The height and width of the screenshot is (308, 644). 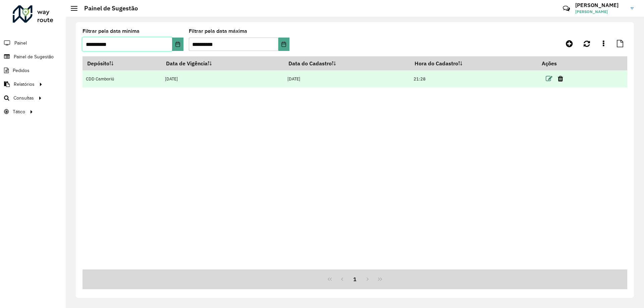 I want to click on label: Filtrar pela data máxima, so click(x=218, y=31).